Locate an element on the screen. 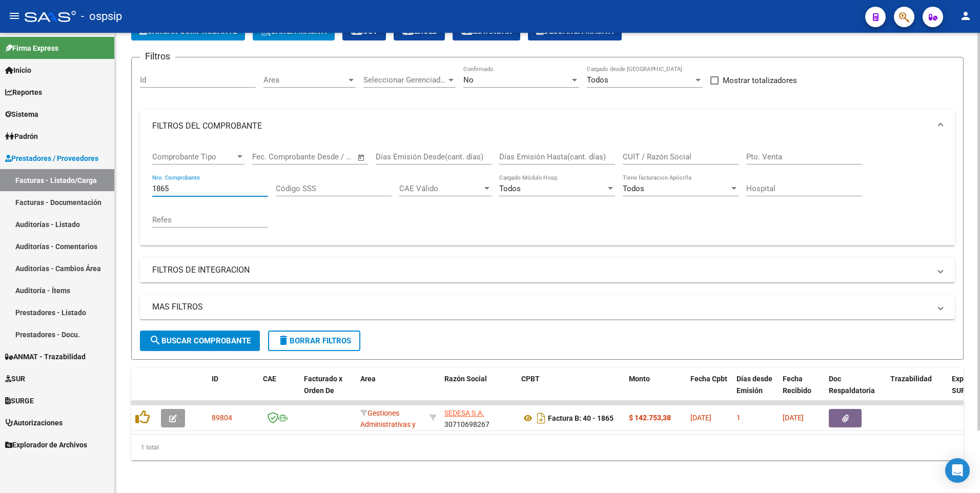  datatable-header-cell: Facturado x Orden De is located at coordinates (328, 390).